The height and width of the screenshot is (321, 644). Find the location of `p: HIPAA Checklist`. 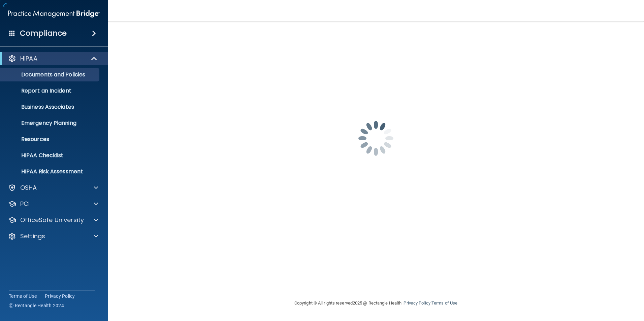

p: HIPAA Checklist is located at coordinates (50, 156).